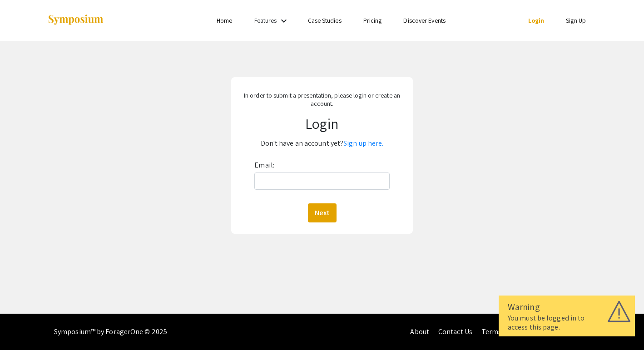  I want to click on a: About, so click(420, 331).